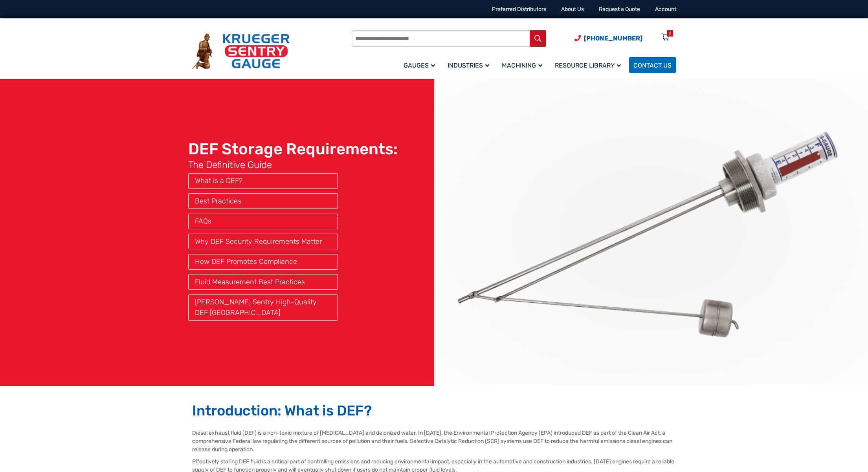 Image resolution: width=868 pixels, height=472 pixels. Describe the element at coordinates (250, 282) in the screenshot. I see `a: Fluid Measurement Best Practices` at that location.